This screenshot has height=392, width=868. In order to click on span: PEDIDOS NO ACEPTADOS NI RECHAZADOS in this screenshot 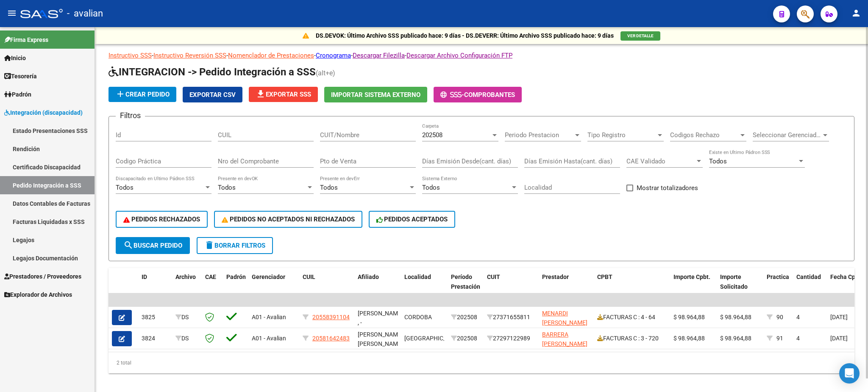, I will do `click(288, 219)`.